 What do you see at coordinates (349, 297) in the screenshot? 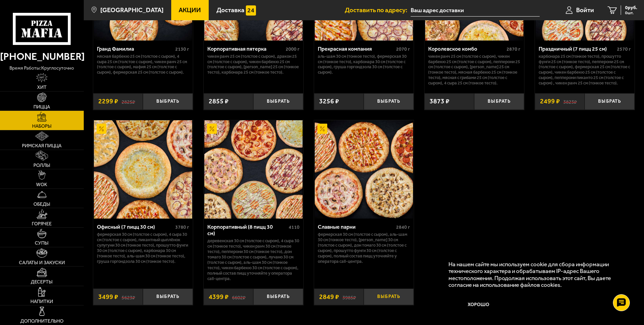
I see `s: 3985 ₽` at bounding box center [349, 297].